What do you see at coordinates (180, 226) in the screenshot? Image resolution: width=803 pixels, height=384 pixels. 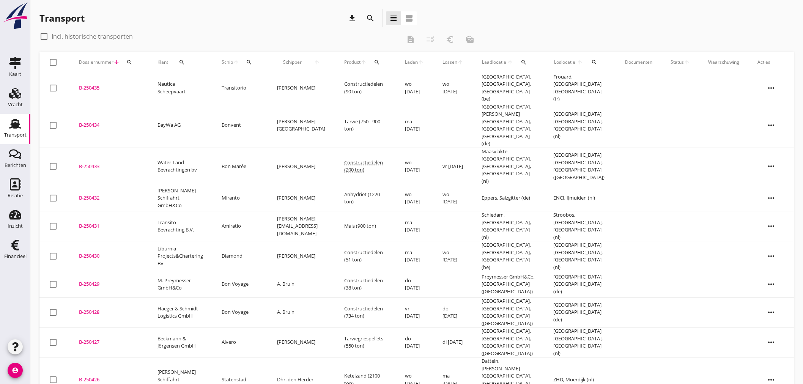 I see `td: Transito Bevrachting B.V.` at bounding box center [180, 226].